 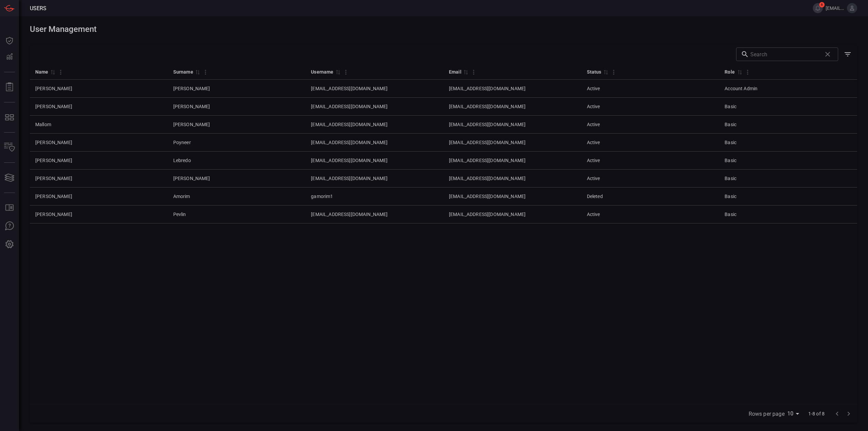 I want to click on button: Rule Catalog, so click(x=10, y=207).